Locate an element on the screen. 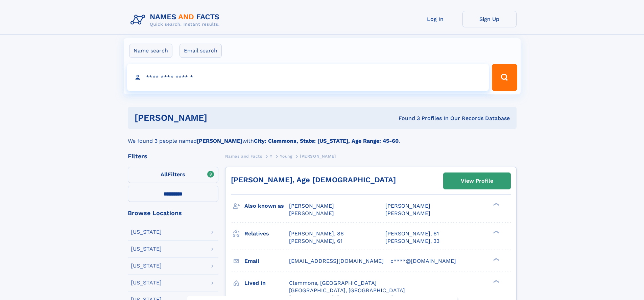 The height and width of the screenshot is (300, 644). a: View Profile is located at coordinates (477, 181).